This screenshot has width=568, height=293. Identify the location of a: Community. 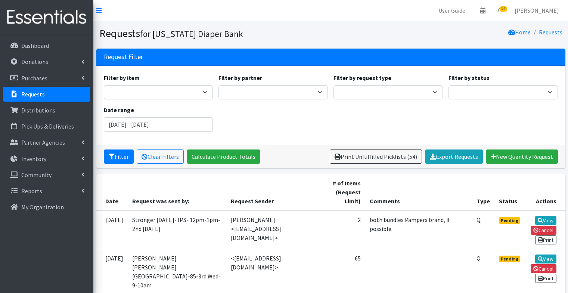
(47, 175).